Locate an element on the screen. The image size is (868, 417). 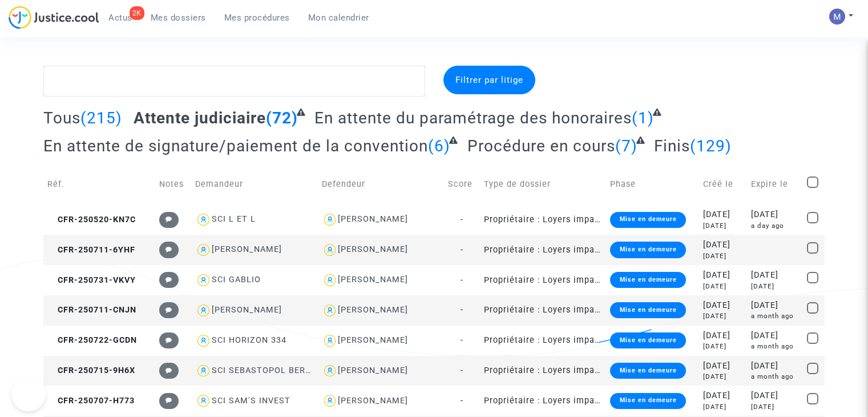
span: CFR-250722-GCDN is located at coordinates (92, 340).